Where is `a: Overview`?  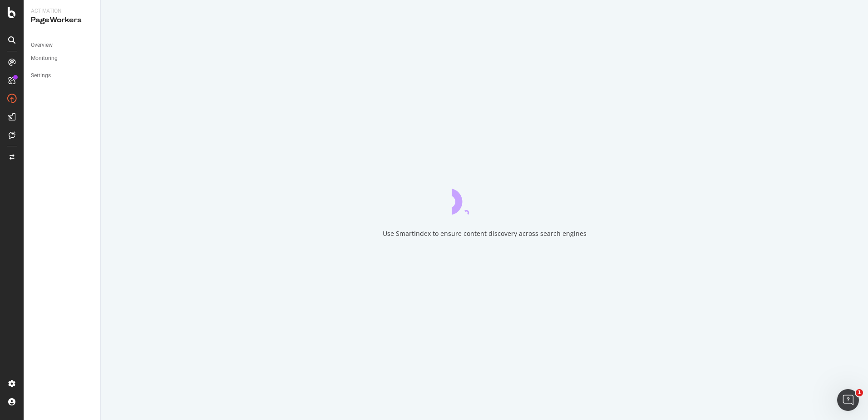
a: Overview is located at coordinates (62, 45).